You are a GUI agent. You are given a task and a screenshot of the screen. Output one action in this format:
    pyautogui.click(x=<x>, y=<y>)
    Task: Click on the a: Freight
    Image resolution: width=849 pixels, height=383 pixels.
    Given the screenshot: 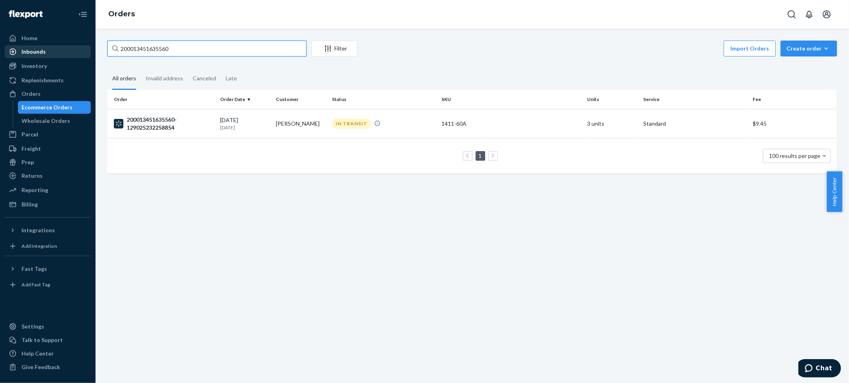 What is the action you would take?
    pyautogui.click(x=48, y=149)
    